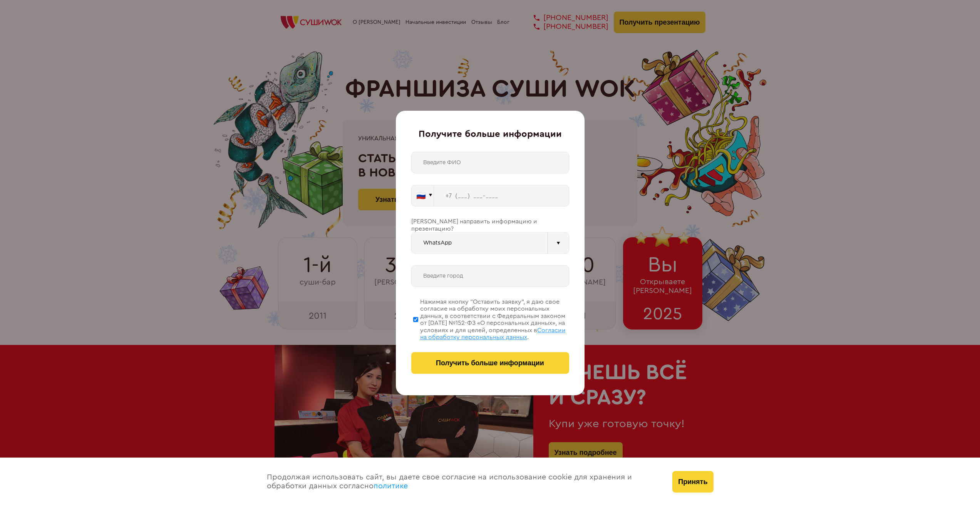  I want to click on span: Согласии на обработку персональных данных, so click(493, 334).